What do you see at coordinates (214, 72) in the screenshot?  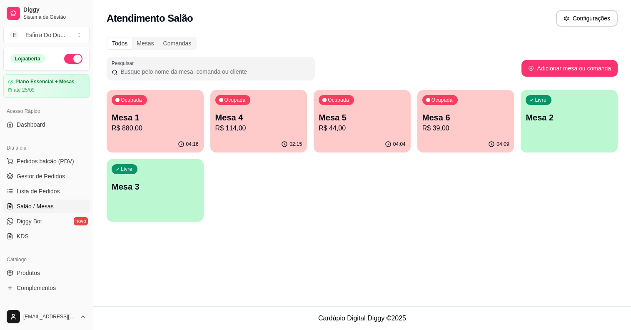 I see `input: Pesquisar` at bounding box center [214, 72].